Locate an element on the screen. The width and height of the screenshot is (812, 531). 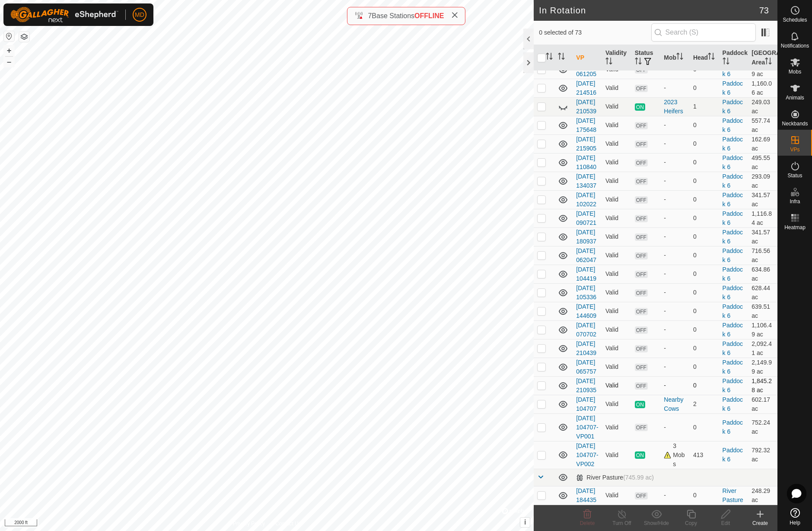
th: Mob is located at coordinates (675, 58).